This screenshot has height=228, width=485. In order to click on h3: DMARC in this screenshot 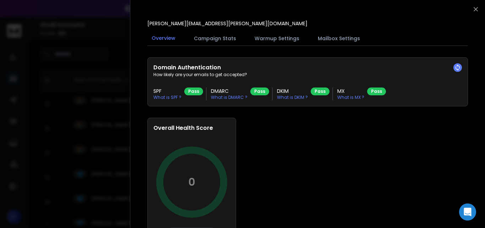, I will do `click(229, 91)`.